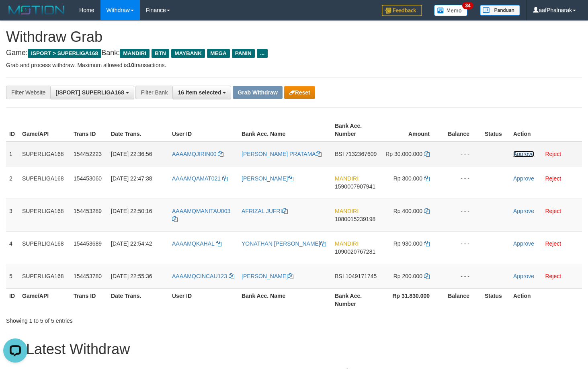 The height and width of the screenshot is (369, 588). I want to click on span: 154453060, so click(87, 178).